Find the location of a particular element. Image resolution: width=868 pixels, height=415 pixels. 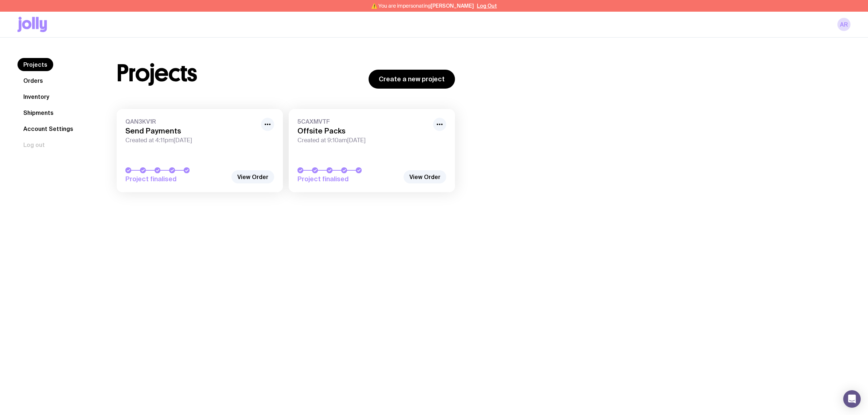

a: AR is located at coordinates (844, 25).